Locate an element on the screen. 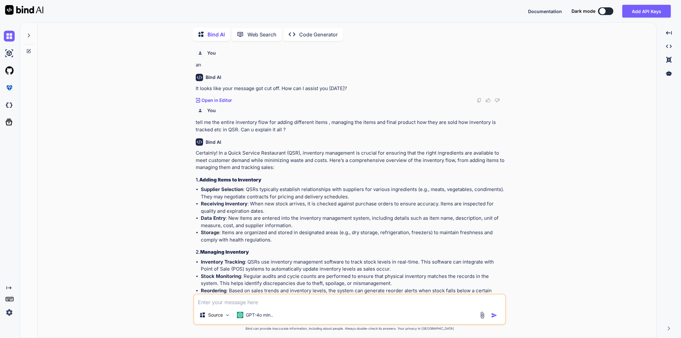 The image size is (681, 338). h3: 1. is located at coordinates (350, 180).